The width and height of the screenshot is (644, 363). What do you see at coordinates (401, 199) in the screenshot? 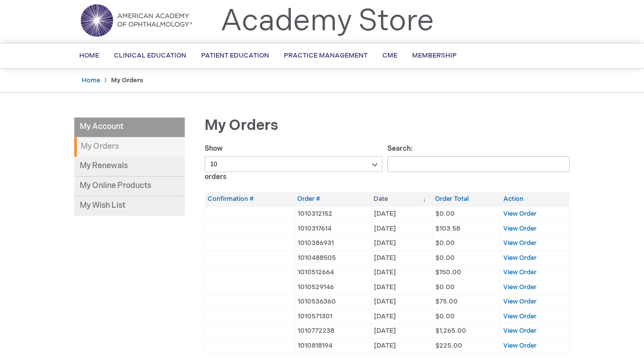
I see `th: Date: activate to sort column descending` at bounding box center [401, 199].